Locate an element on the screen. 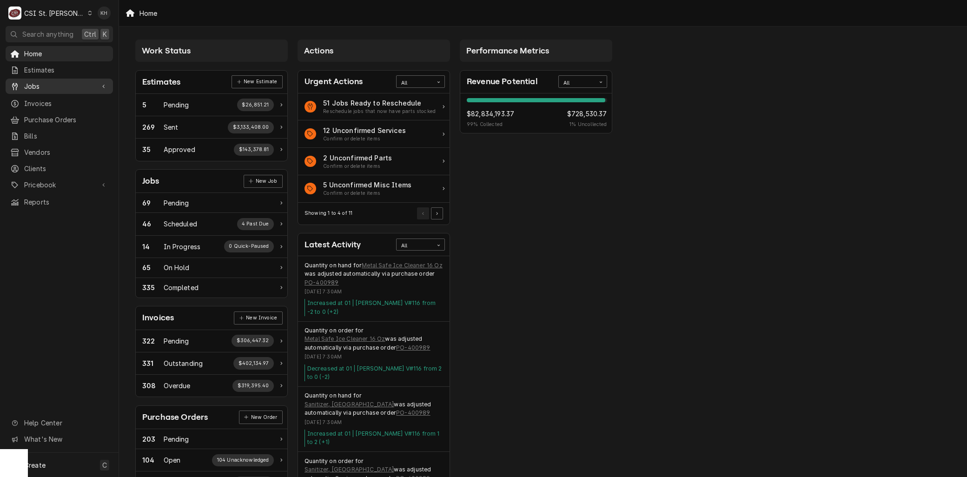 The height and width of the screenshot is (477, 967). button: Search anythingCtrlK is located at coordinates (59, 34).